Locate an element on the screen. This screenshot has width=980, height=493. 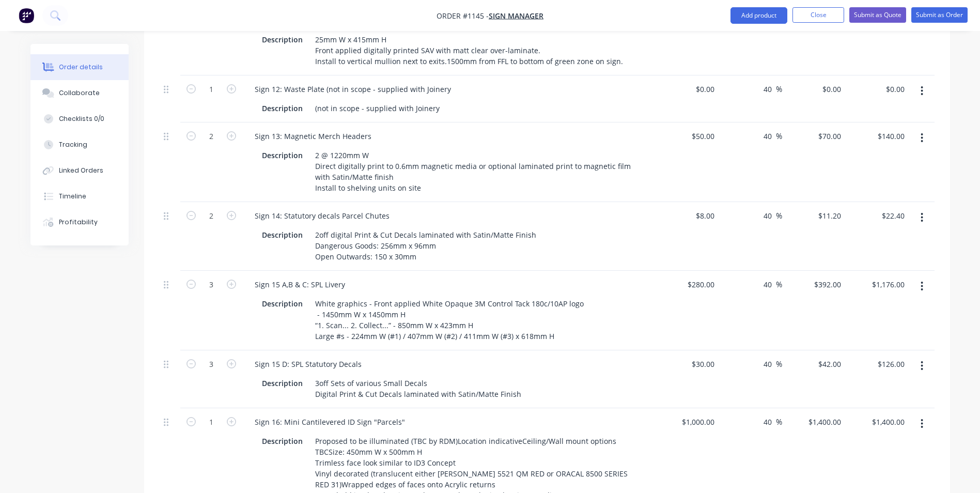
div: Sign 15 A,B & C: SPL Livery is located at coordinates (299, 284).